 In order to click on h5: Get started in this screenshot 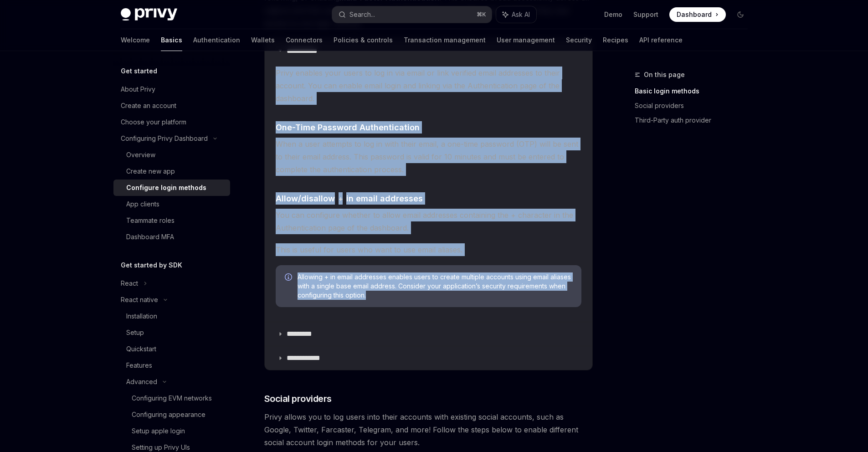, I will do `click(139, 71)`.